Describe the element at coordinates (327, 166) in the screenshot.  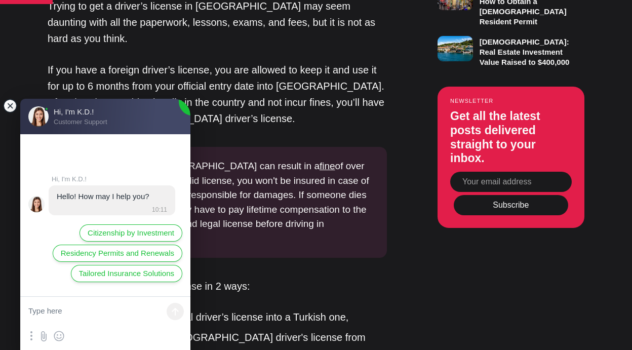
I see `a: fine` at that location.